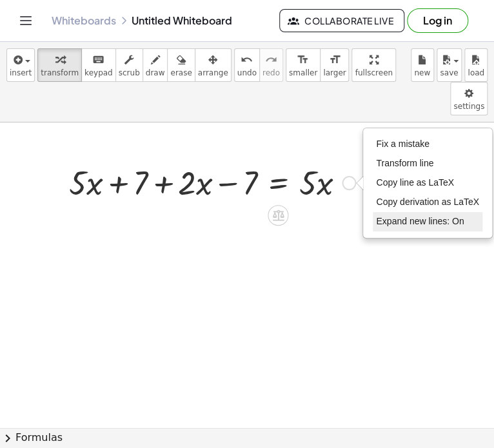  I want to click on button: format_sizelarger, so click(334, 65).